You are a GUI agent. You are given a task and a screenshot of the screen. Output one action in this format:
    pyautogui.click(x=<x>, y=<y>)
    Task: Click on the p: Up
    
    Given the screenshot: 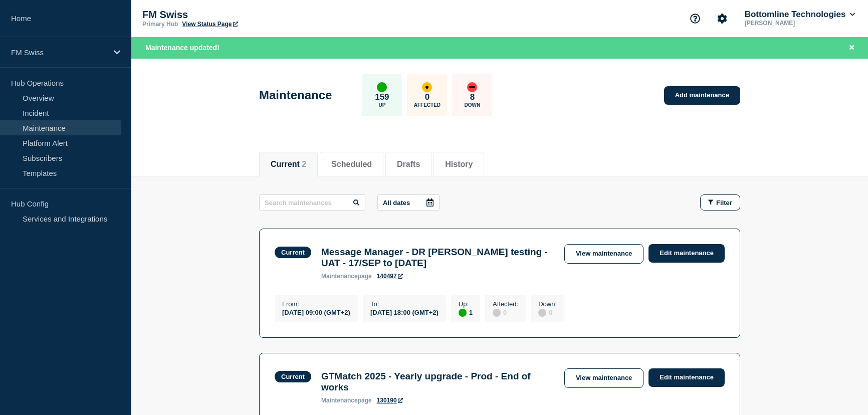 What is the action you would take?
    pyautogui.click(x=382, y=105)
    